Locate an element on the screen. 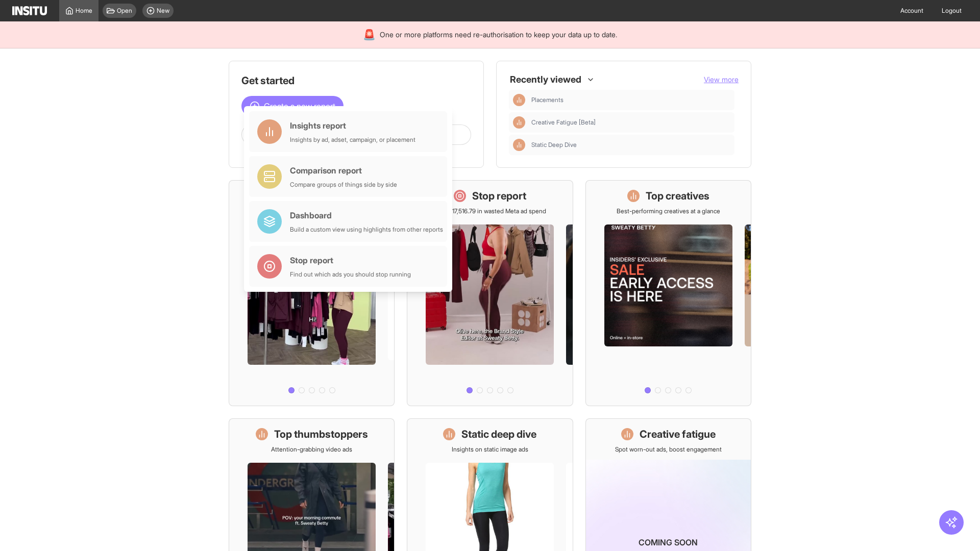 The width and height of the screenshot is (980, 551). img: Logo is located at coordinates (29, 11).